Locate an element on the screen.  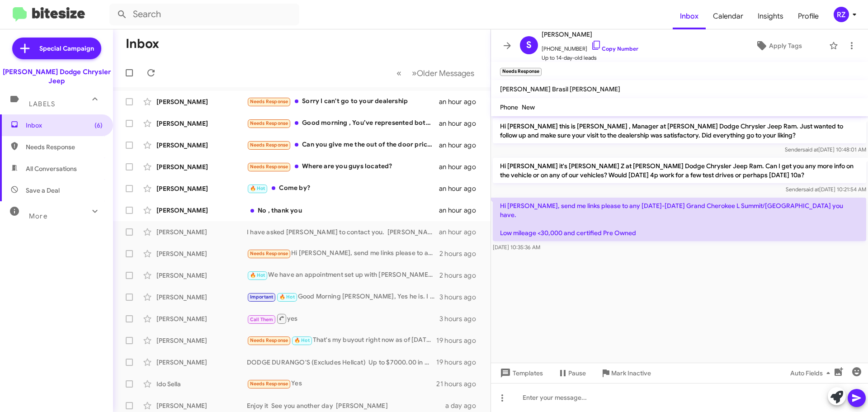
span: Save a Deal is located at coordinates (42, 190).